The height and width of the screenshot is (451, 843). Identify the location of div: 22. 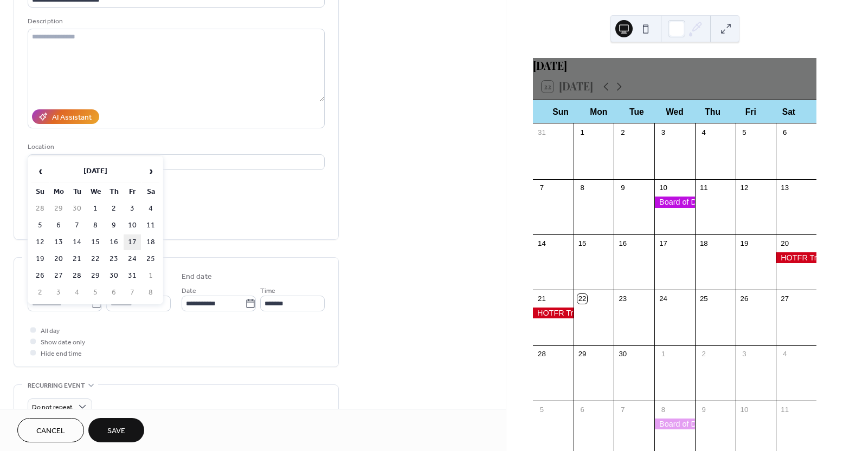
(582, 299).